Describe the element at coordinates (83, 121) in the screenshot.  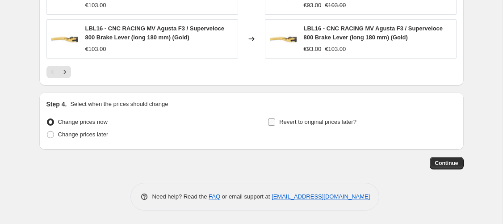
I see `span: Change prices now` at that location.